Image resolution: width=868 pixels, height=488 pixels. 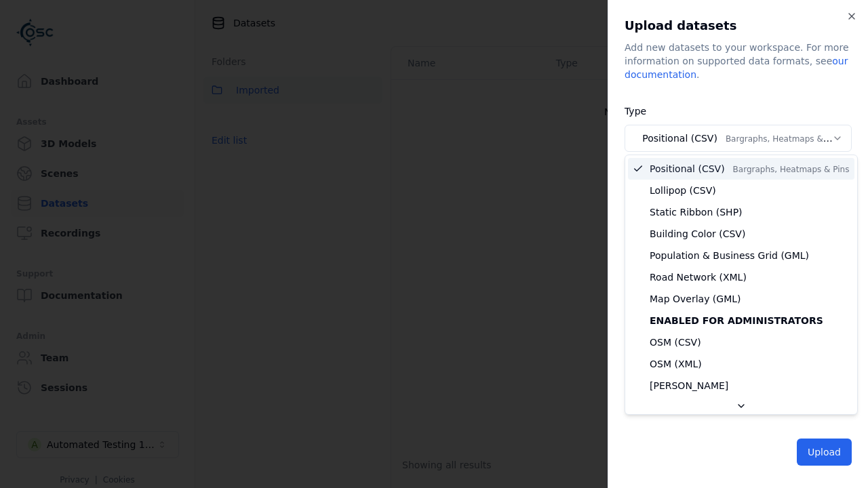 I want to click on span: Road Network (XML), so click(x=697, y=277).